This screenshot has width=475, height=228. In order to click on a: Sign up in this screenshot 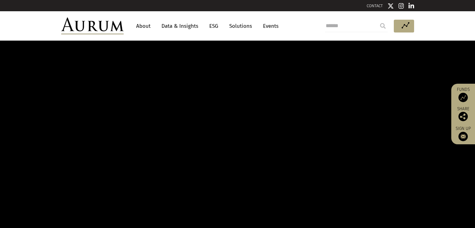, I will do `click(463, 133)`.